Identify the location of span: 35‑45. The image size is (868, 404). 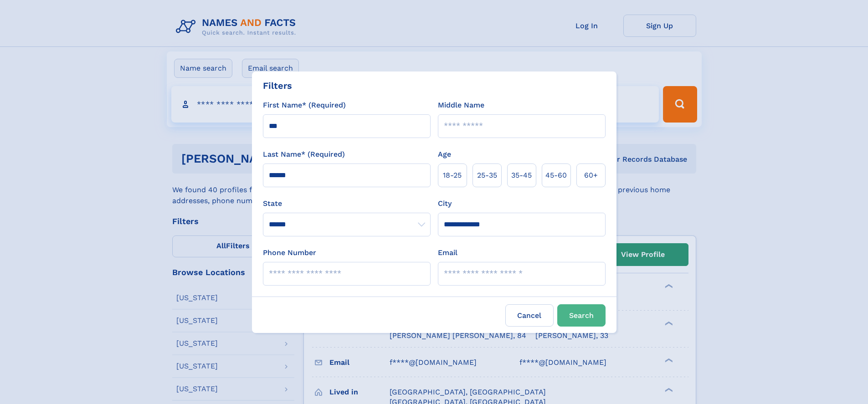
(521, 175).